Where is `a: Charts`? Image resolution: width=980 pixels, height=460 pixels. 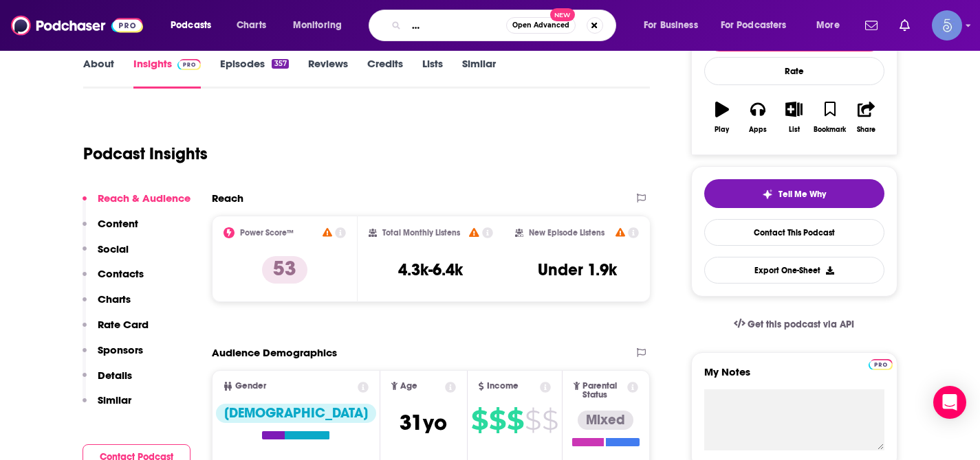 a: Charts is located at coordinates (252, 25).